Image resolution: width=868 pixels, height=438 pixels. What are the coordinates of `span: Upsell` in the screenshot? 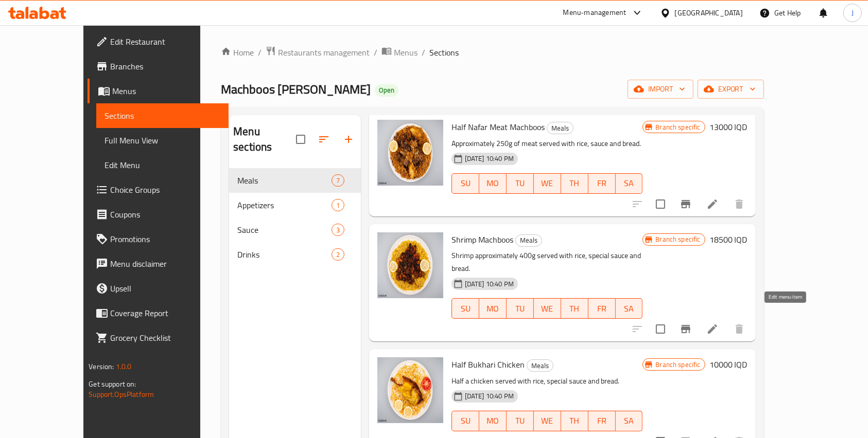 It's located at (165, 289).